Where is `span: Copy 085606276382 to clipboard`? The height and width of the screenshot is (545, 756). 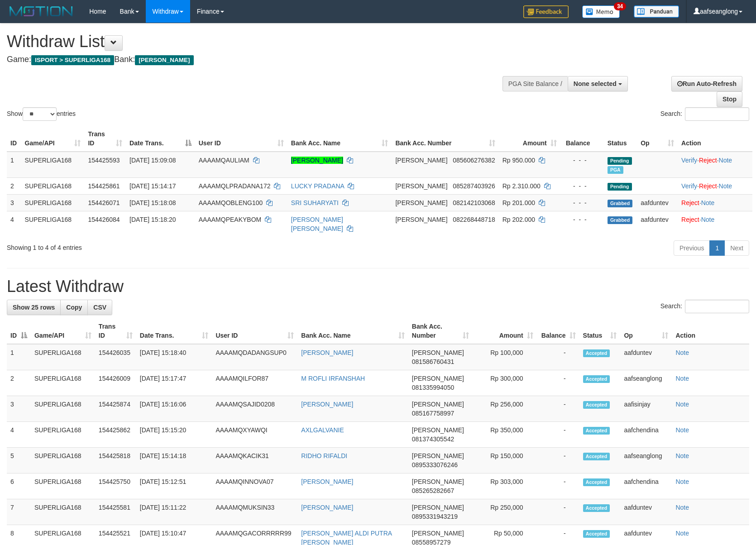
span: Copy 085606276382 to clipboard is located at coordinates (473, 160).